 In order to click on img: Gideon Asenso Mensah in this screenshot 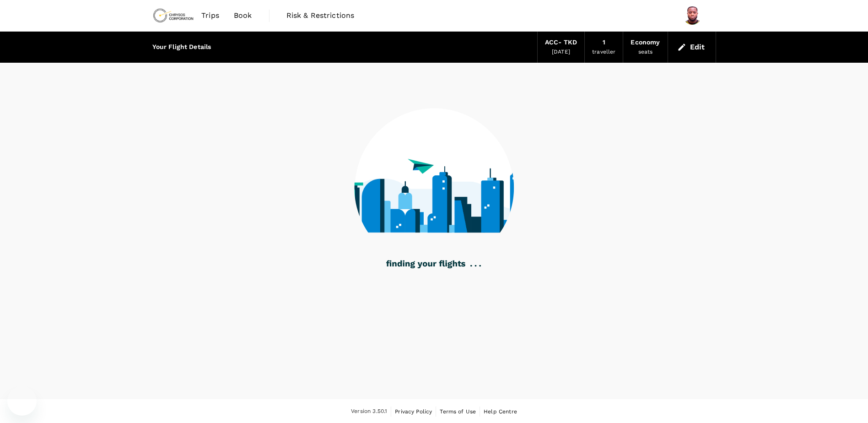, I will do `click(692, 15)`.